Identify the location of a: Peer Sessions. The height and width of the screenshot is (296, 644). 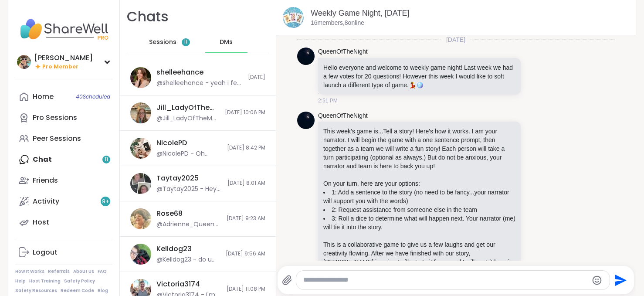
(64, 138).